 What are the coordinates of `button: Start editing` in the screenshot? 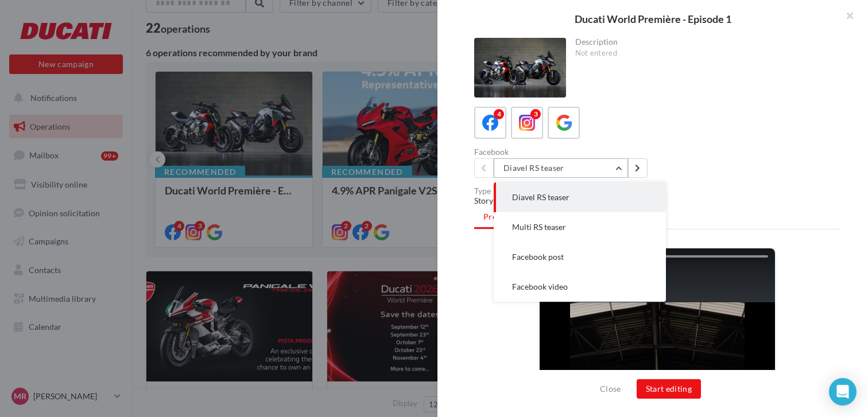 It's located at (669, 389).